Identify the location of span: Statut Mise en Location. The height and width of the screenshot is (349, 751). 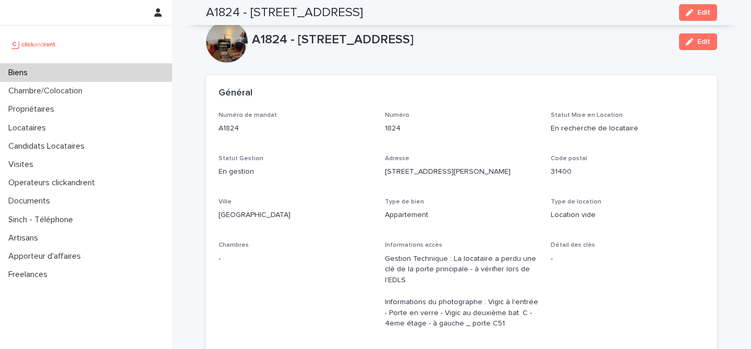
(587, 115).